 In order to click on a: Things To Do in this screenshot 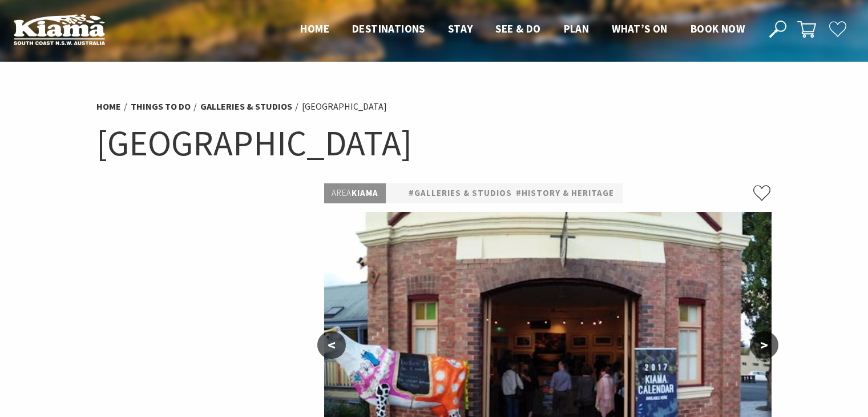, I will do `click(161, 106)`.